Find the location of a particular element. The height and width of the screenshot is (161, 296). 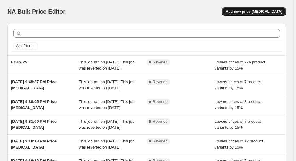

button: Add filter is located at coordinates (26, 46).